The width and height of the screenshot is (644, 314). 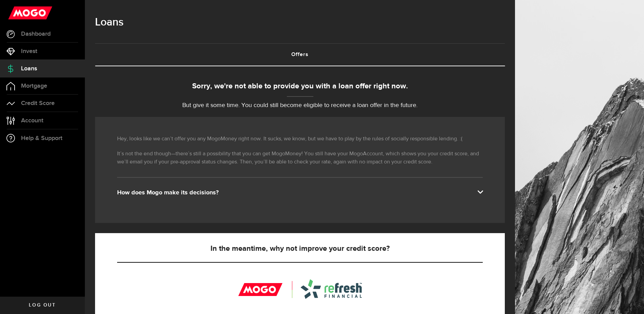 What do you see at coordinates (300, 158) in the screenshot?
I see `p: It’s not the end though—there’s still a possibility that you can get MogoMoney! You still have yo...` at bounding box center [300, 158].